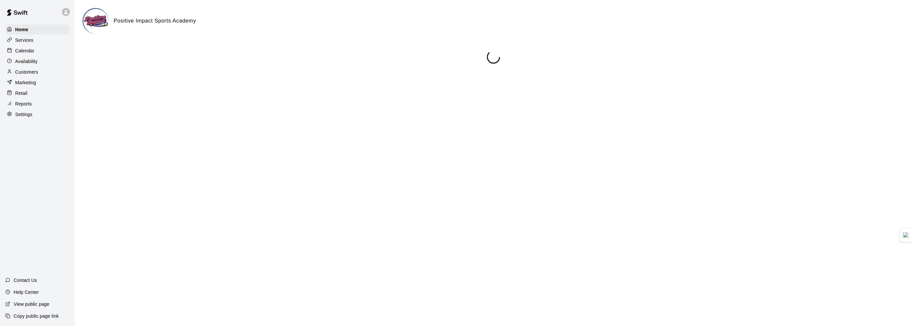 This screenshot has width=912, height=326. What do you see at coordinates (37, 29) in the screenshot?
I see `a: Home` at bounding box center [37, 29].